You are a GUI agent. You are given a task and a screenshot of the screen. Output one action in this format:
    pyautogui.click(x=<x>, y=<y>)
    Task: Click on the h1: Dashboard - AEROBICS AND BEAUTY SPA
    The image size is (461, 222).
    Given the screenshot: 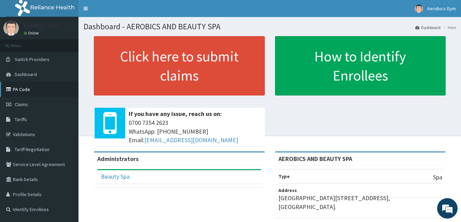 What is the action you would take?
    pyautogui.click(x=270, y=27)
    